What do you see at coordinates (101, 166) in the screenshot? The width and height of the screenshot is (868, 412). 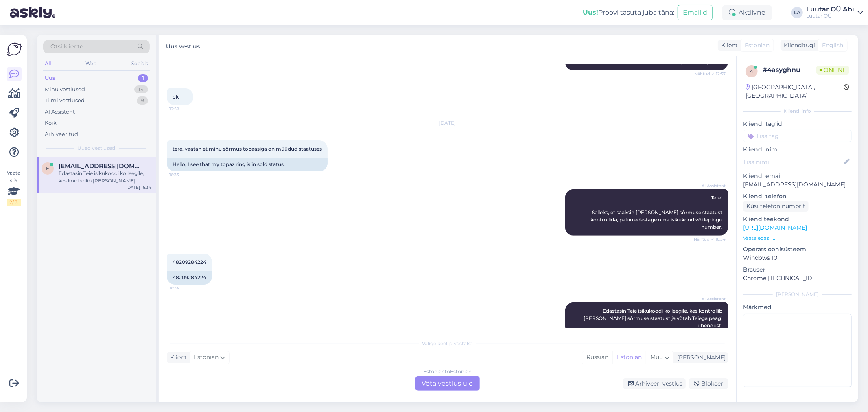 I see `span: ekurvits1982@gmail.com` at bounding box center [101, 166].